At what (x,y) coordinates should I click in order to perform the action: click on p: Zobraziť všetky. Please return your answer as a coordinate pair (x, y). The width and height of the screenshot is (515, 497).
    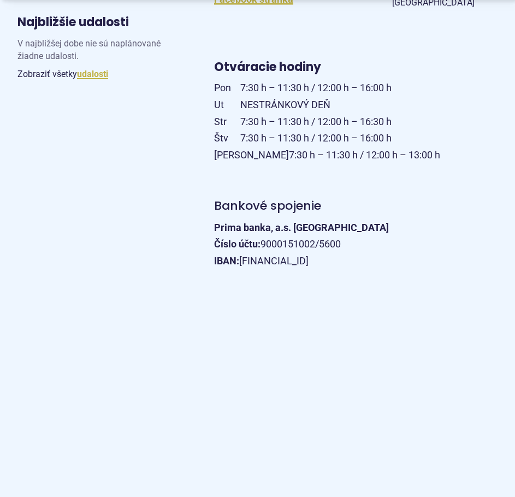
    Looking at the image, I should click on (98, 74).